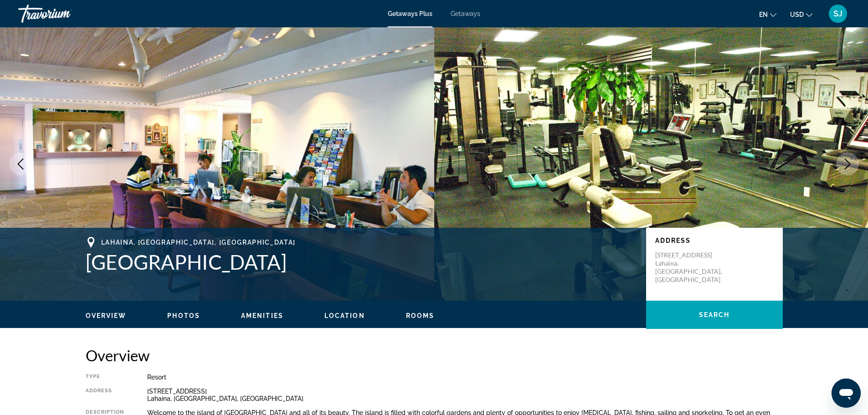 The image size is (868, 415). Describe the element at coordinates (848, 164) in the screenshot. I see `button: Next image` at that location.